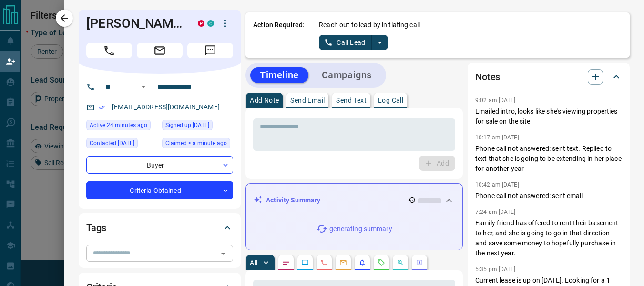  I want to click on svg: Calls, so click(324, 263).